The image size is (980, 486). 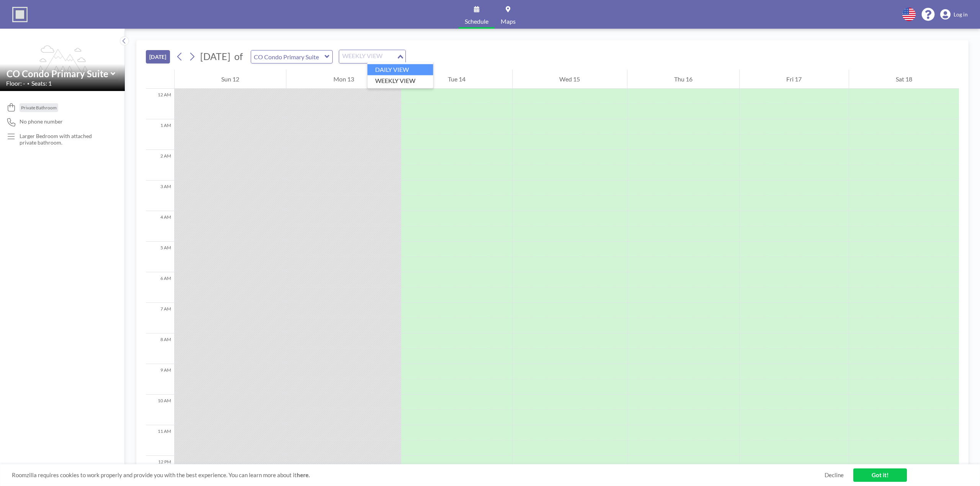 What do you see at coordinates (303, 475) in the screenshot?
I see `a: here.` at bounding box center [303, 475].